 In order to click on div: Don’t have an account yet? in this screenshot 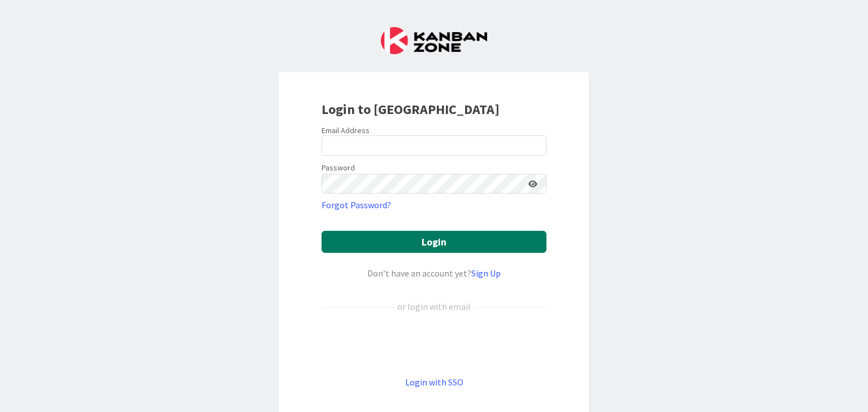, I will do `click(434, 273)`.